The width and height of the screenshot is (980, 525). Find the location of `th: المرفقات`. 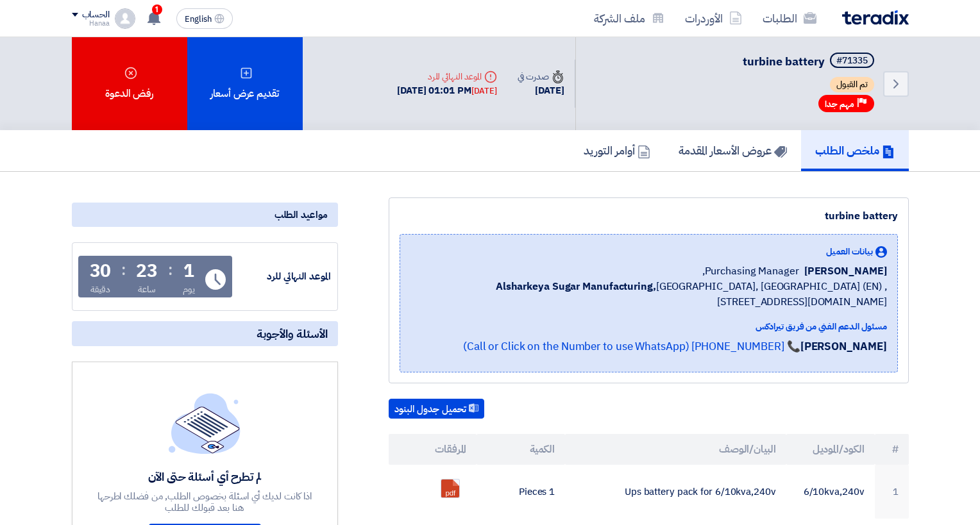

th: المرفقات is located at coordinates (433, 450).